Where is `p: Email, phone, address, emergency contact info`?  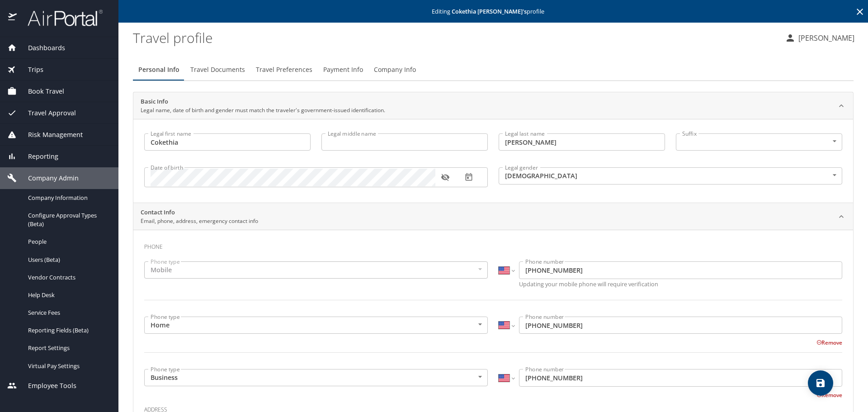
p: Email, phone, address, emergency contact info is located at coordinates (200, 221).